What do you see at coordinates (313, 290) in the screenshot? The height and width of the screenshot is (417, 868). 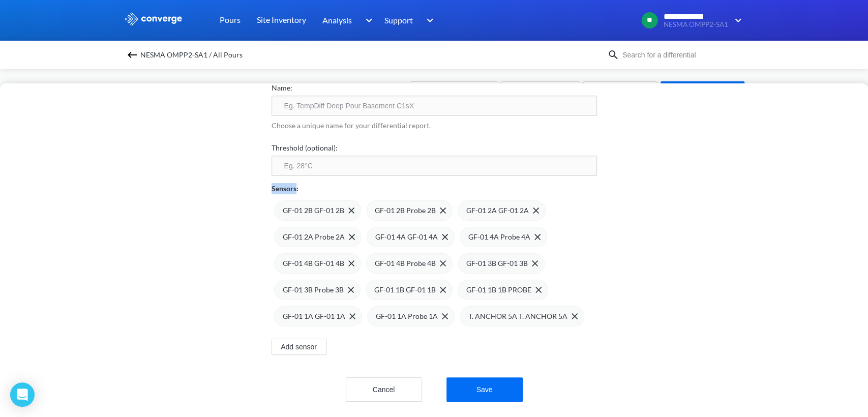 I see `span: GF-01 3B Probe 3B` at bounding box center [313, 290].